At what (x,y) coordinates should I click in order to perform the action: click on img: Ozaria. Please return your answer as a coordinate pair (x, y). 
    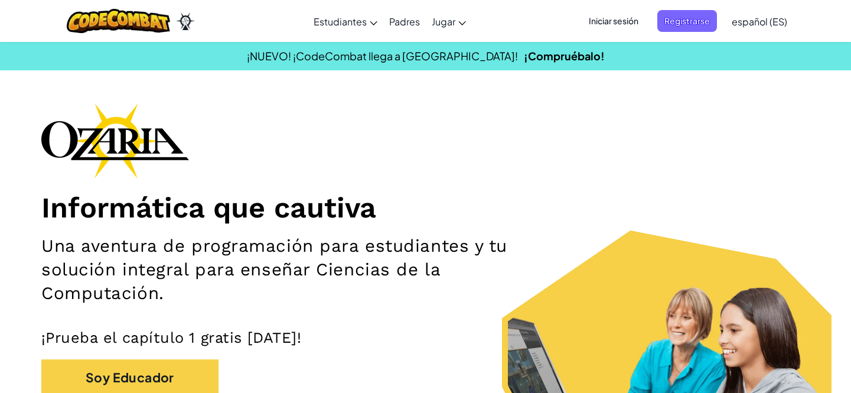
    Looking at the image, I should click on (185, 21).